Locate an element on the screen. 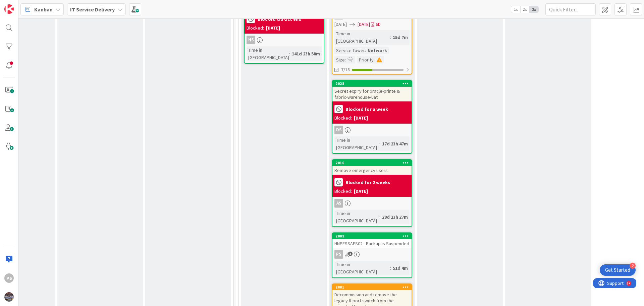 Image resolution: width=644 pixels, height=306 pixels. span: 3x is located at coordinates (534, 9).